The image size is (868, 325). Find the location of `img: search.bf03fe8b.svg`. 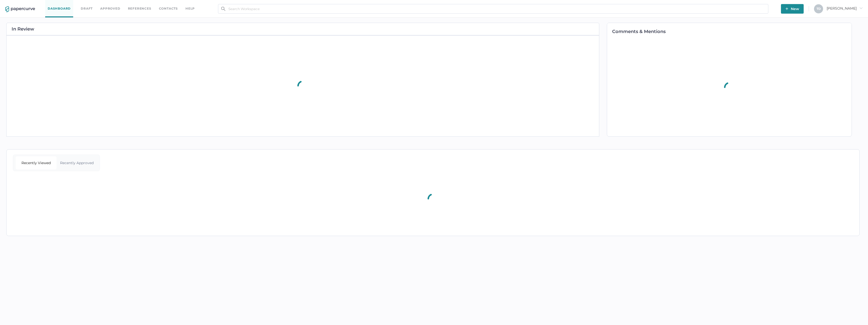

img: search.bf03fe8b.svg is located at coordinates (223, 9).